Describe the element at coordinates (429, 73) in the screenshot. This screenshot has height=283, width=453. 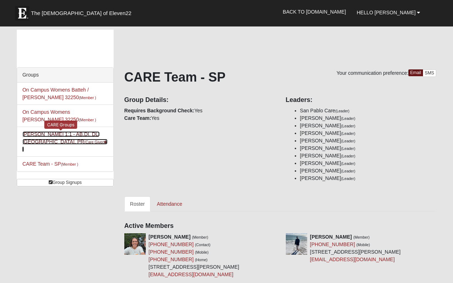
I see `a: SMS` at that location.